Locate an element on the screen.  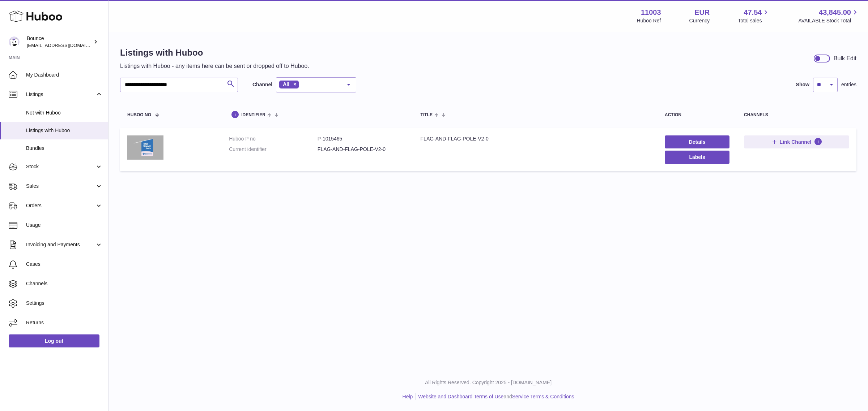
span: Returns is located at coordinates (64, 323).